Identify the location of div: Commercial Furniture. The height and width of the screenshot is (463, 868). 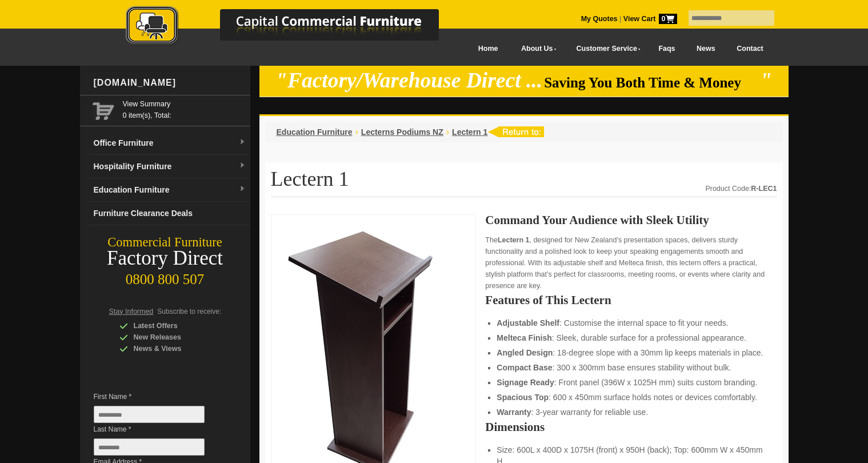
(165, 243).